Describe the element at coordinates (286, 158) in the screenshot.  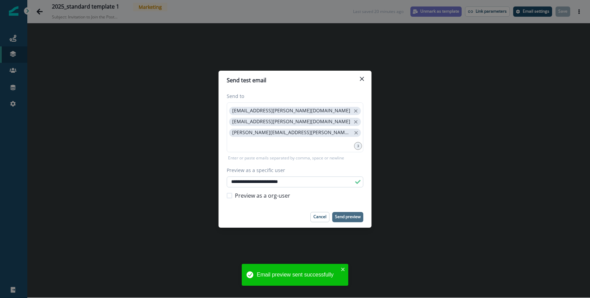
I see `p: Enter or paste emails separated by comma, space or newline` at that location.